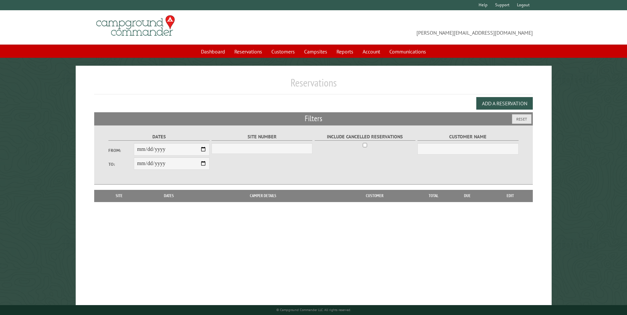  What do you see at coordinates (283, 52) in the screenshot?
I see `a: Customers` at bounding box center [283, 52].